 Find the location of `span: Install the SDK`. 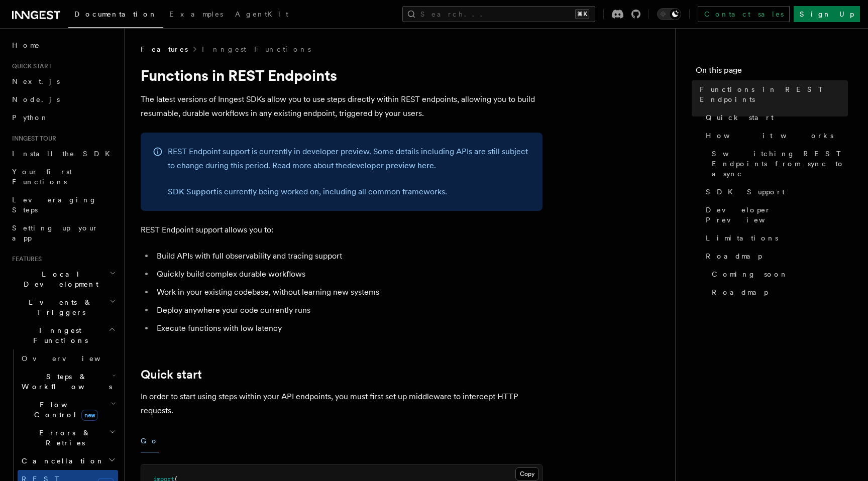

span: Install the SDK is located at coordinates (64, 154).